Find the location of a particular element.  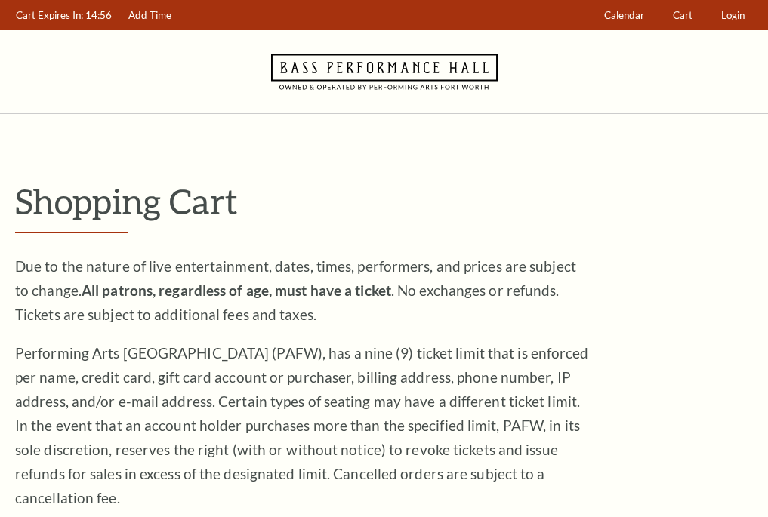

span: Calendar is located at coordinates (624, 15).